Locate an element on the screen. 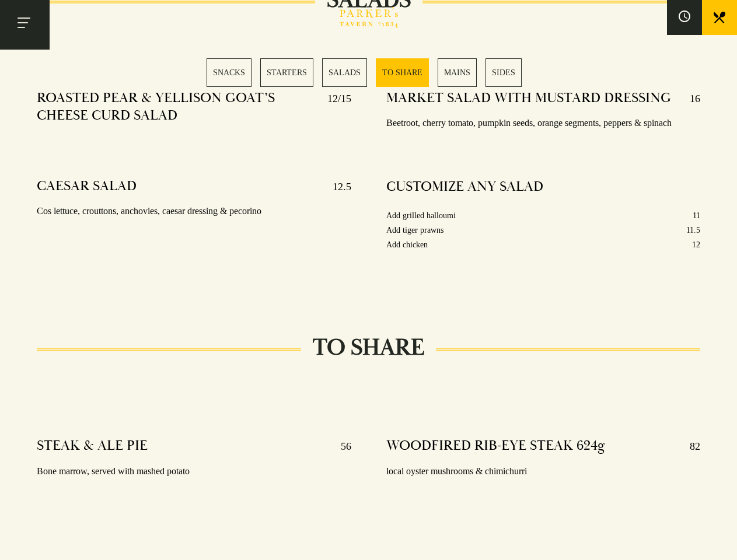 The width and height of the screenshot is (737, 560). p: Cos lettuce, crouttons, anchovies, caesar dressing & pecorino is located at coordinates (194, 211).